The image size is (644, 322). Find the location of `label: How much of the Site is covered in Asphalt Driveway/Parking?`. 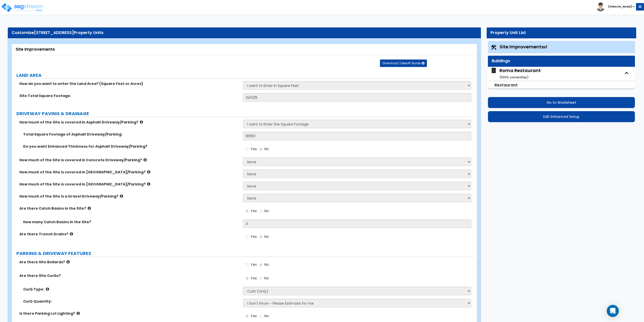

label: How much of the Site is covered in Asphalt Driveway/Parking? is located at coordinates (129, 122).